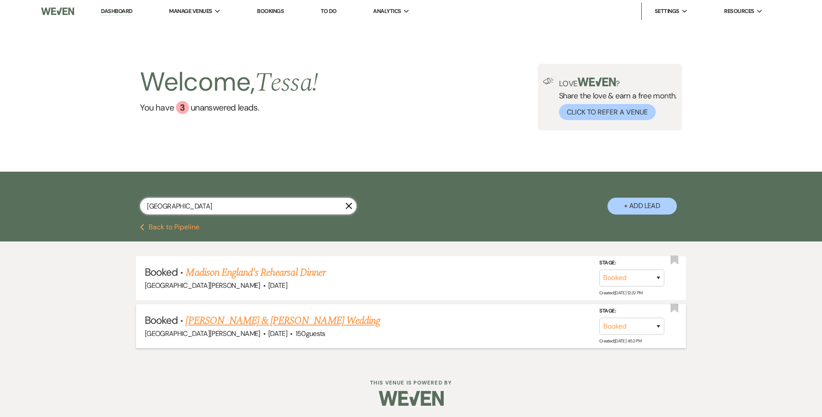 This screenshot has width=822, height=417. I want to click on a: Bookings, so click(270, 11).